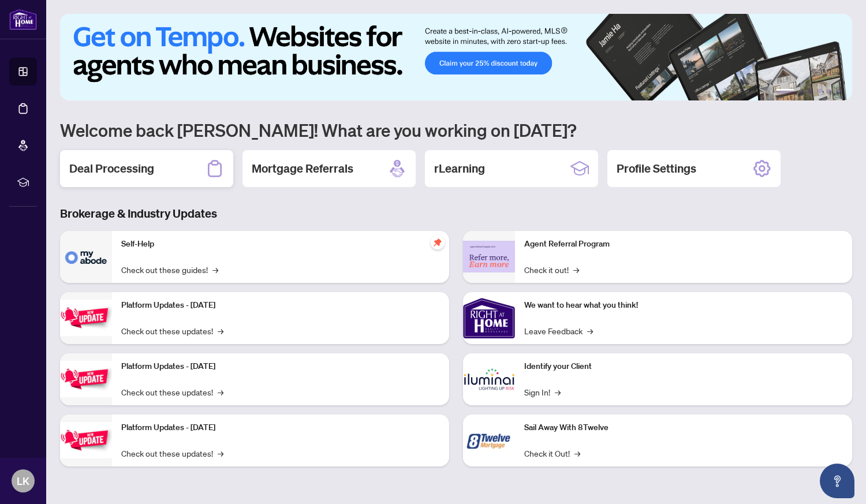  I want to click on p: We want to hear what you think!, so click(684, 305).